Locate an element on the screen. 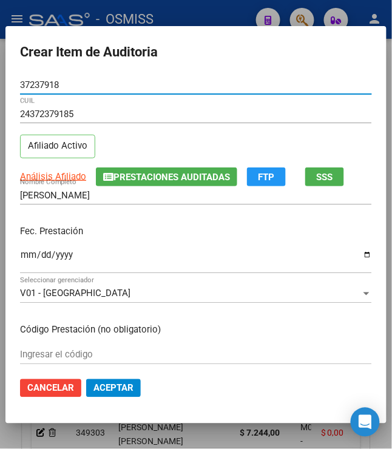 The width and height of the screenshot is (392, 449). p: Código Prestación (no obligatorio) is located at coordinates (196, 330).